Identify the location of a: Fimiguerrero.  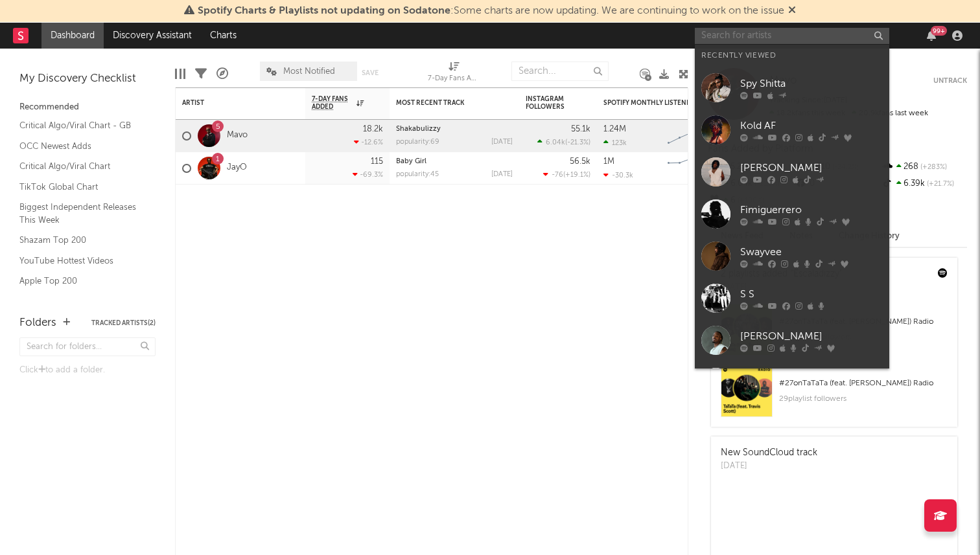
(792, 214).